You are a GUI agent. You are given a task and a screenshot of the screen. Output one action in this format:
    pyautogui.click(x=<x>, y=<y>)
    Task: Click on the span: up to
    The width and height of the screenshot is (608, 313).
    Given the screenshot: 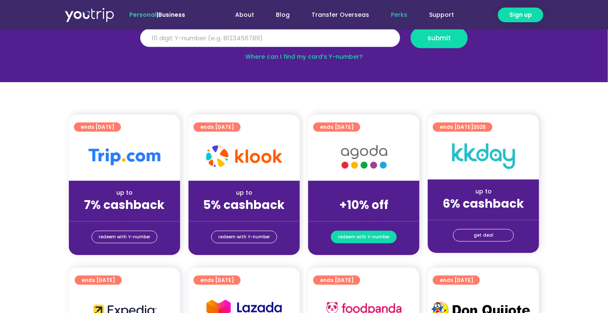 What is the action you would take?
    pyautogui.click(x=363, y=193)
    